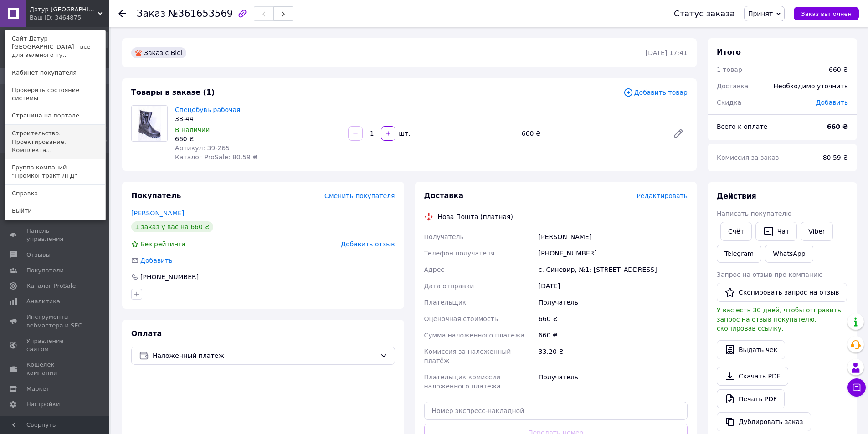 This screenshot has height=434, width=868. I want to click on span: 1 товар, so click(730, 70).